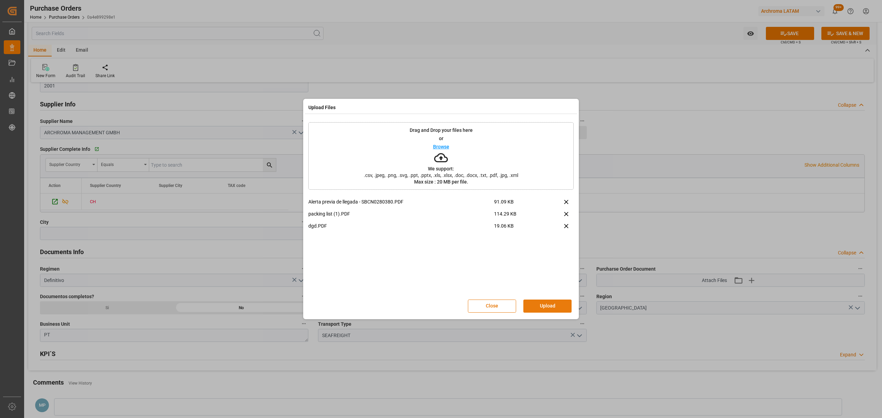 Image resolution: width=882 pixels, height=418 pixels. Describe the element at coordinates (441, 169) in the screenshot. I see `p: We support:` at that location.